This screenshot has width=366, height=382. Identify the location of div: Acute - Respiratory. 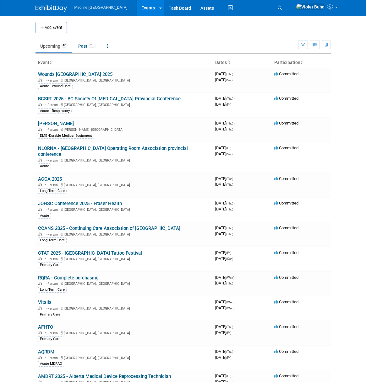
(55, 111).